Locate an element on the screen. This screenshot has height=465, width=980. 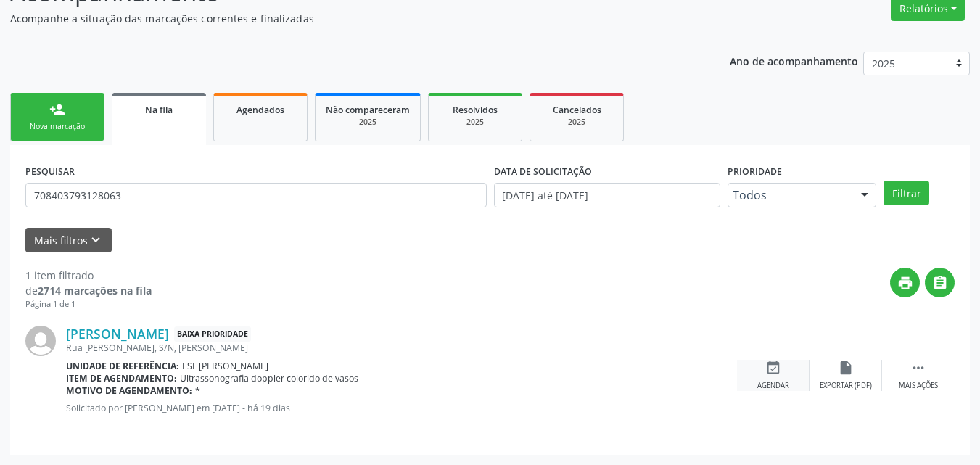
span: Cancelados is located at coordinates (577, 110).